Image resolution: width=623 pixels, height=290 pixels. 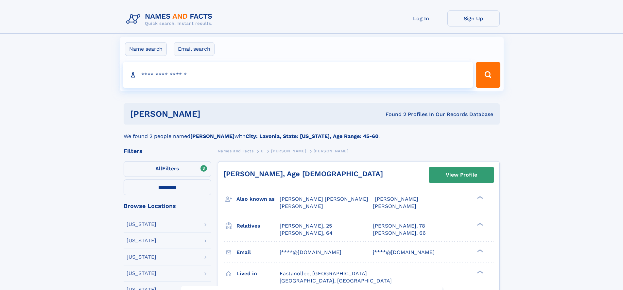 I want to click on input: search input, so click(x=298, y=75).